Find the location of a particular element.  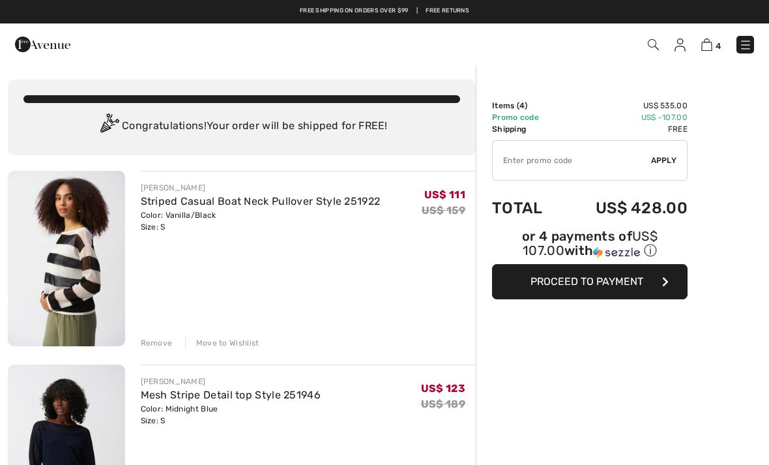

td: US$ -107.00 is located at coordinates (624, 117).